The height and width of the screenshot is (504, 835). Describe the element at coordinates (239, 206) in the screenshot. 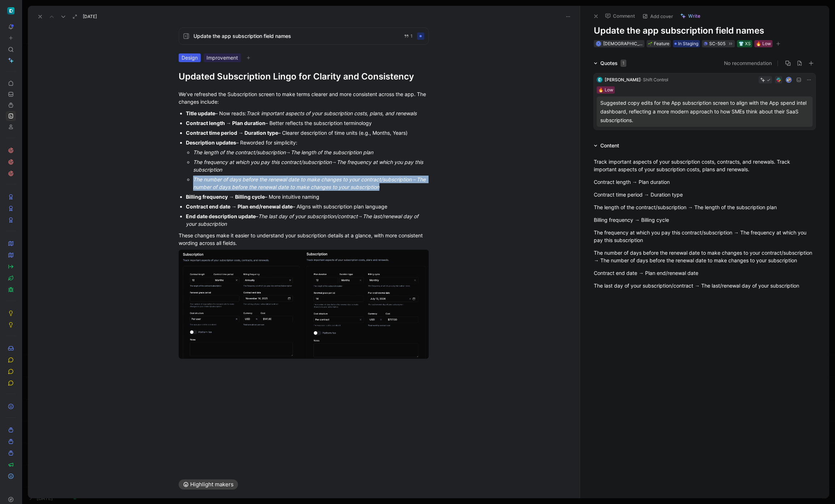

I see `strong: Contract end date → Plan end/renewal date` at that location.